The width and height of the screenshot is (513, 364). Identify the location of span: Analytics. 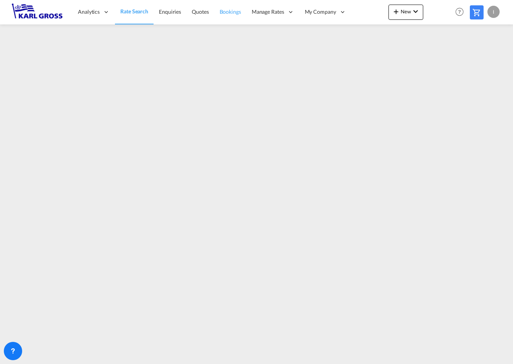
(89, 12).